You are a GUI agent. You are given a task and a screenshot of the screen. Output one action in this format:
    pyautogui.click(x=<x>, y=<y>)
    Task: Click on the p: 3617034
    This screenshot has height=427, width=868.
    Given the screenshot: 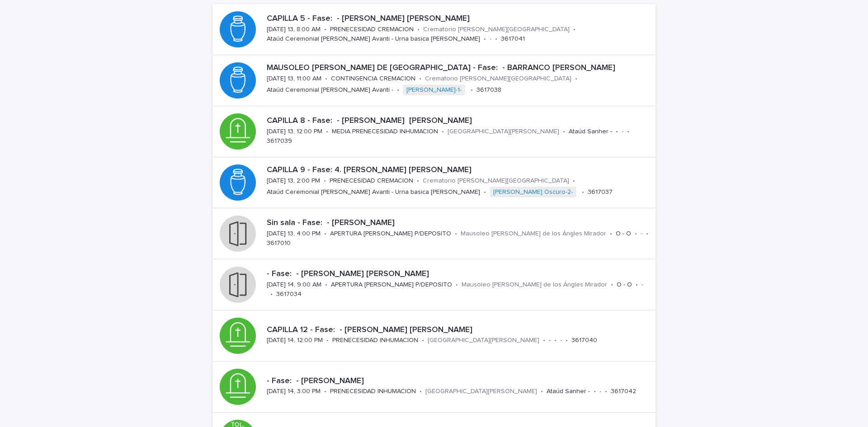 What is the action you would take?
    pyautogui.click(x=289, y=294)
    